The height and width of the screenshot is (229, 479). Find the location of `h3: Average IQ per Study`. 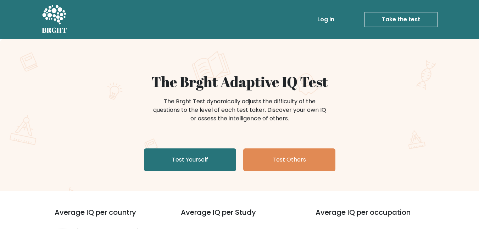

h3: Average IQ per Study is located at coordinates (240, 216).